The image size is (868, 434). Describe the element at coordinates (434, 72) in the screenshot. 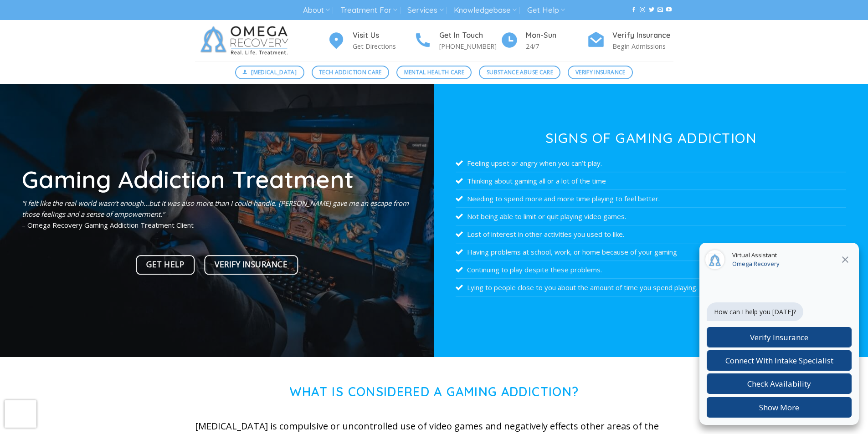

I see `a: Mental Health Care` at that location.